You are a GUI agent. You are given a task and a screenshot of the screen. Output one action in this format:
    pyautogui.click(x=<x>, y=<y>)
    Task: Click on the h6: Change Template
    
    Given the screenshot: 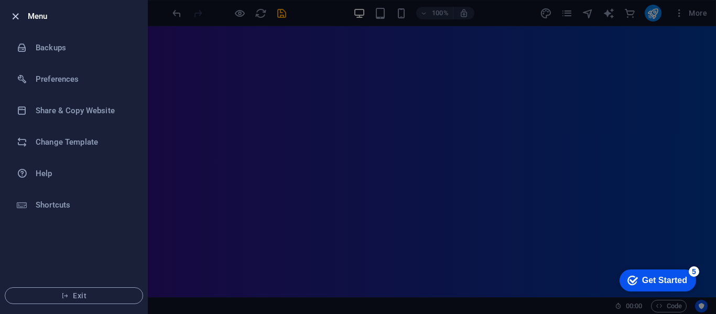 What is the action you would take?
    pyautogui.click(x=84, y=142)
    